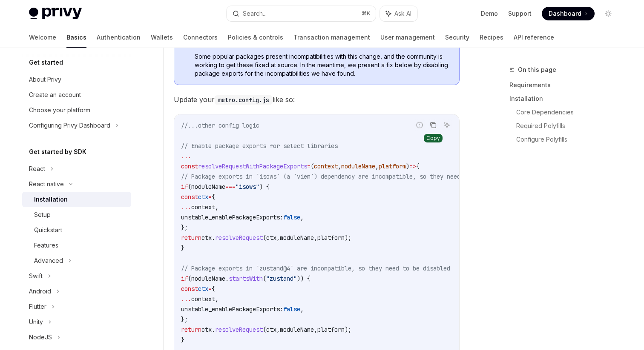 This screenshot has height=350, width=644. What do you see at coordinates (37, 169) in the screenshot?
I see `div: React` at bounding box center [37, 169].